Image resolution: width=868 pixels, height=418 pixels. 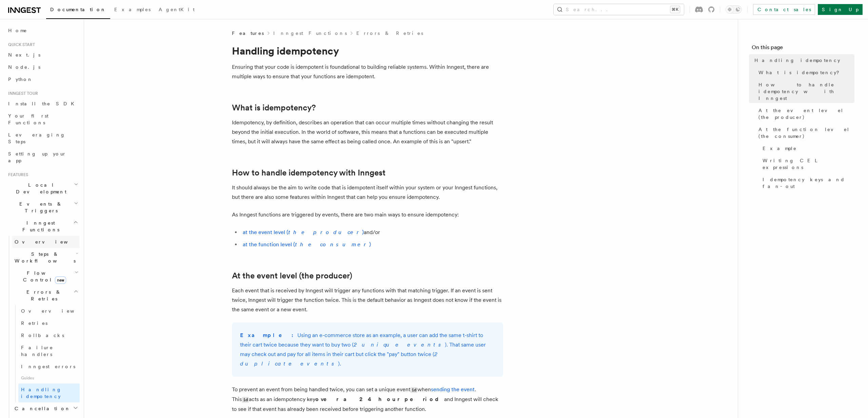 What do you see at coordinates (269, 335) in the screenshot?
I see `strong: Example:` at bounding box center [269, 335].